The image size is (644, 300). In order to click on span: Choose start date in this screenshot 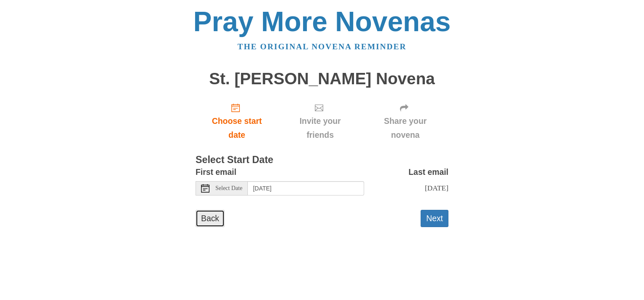, I will do `click(237, 128)`.